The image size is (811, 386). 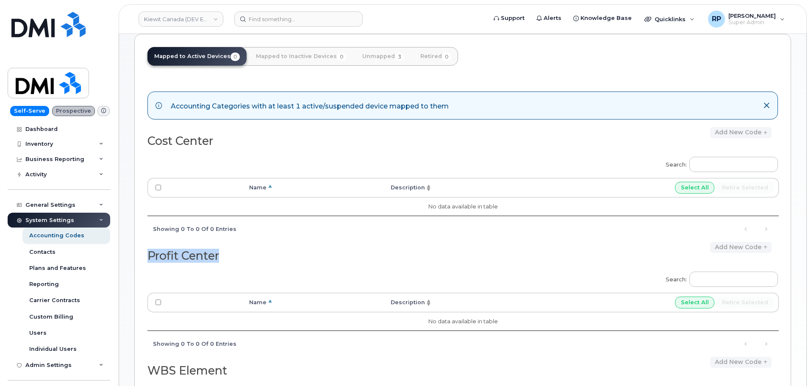 What do you see at coordinates (603, 18) in the screenshot?
I see `a: Knowledge Base` at bounding box center [603, 18].